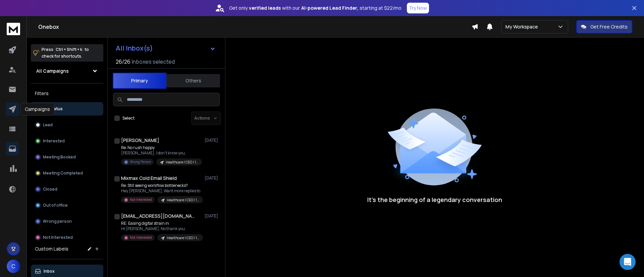 Image resolution: width=644 pixels, height=277 pixels. I want to click on p: Meeting Completed, so click(63, 173).